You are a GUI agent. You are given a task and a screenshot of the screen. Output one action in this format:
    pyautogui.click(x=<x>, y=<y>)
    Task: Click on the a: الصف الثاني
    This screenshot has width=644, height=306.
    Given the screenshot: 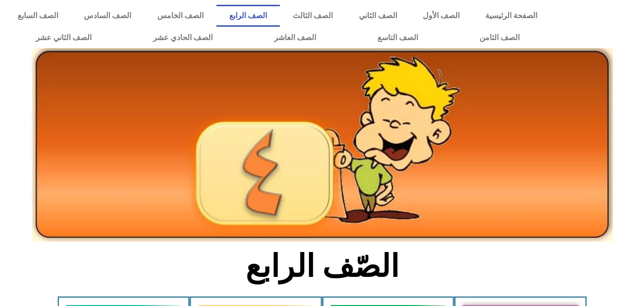 What is the action you would take?
    pyautogui.click(x=378, y=16)
    